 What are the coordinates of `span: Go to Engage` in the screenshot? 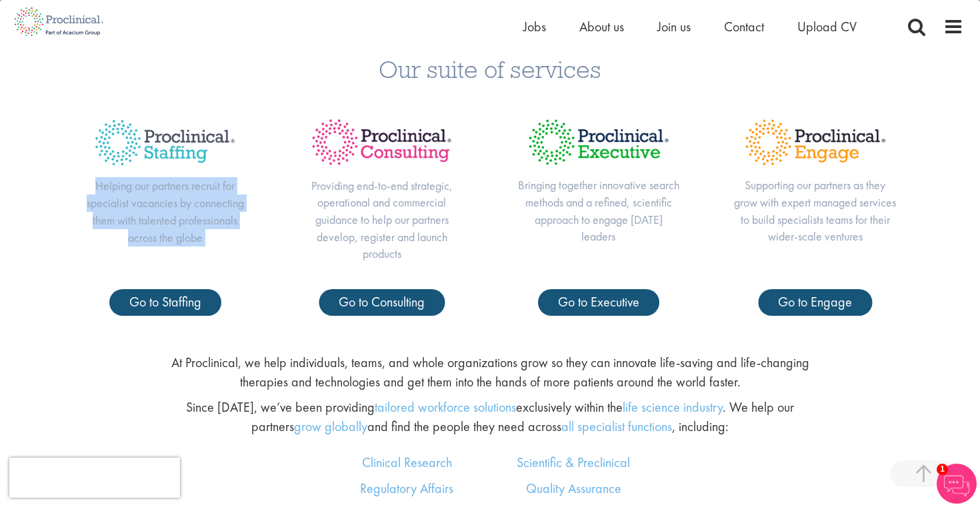 It's located at (814, 302).